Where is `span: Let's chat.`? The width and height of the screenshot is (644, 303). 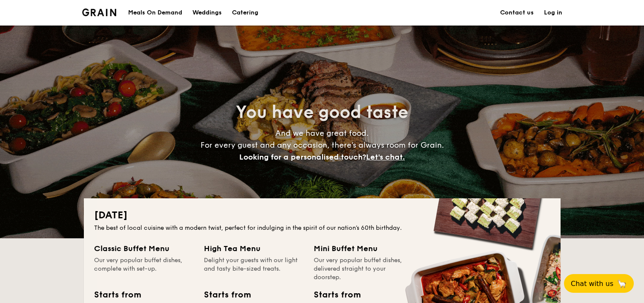 span: Let's chat. is located at coordinates (385, 157).